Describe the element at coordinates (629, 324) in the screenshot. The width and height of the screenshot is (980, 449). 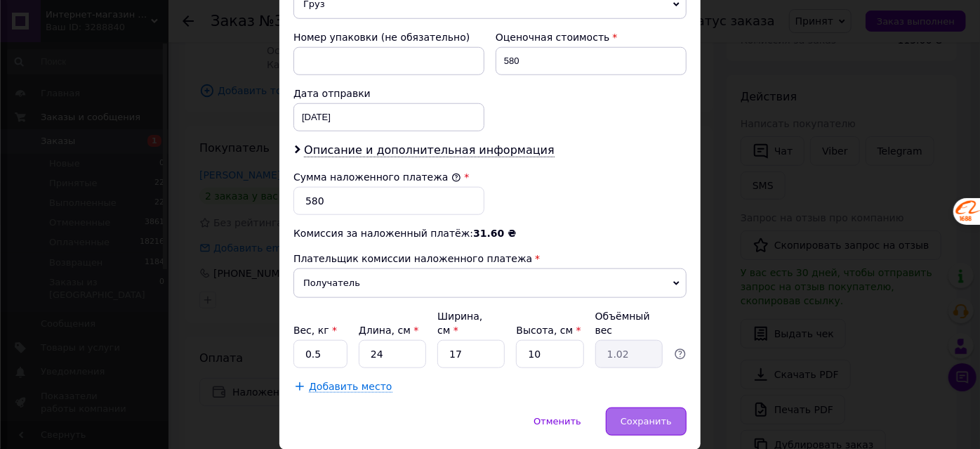
I see `div: Объёмный вес` at that location.